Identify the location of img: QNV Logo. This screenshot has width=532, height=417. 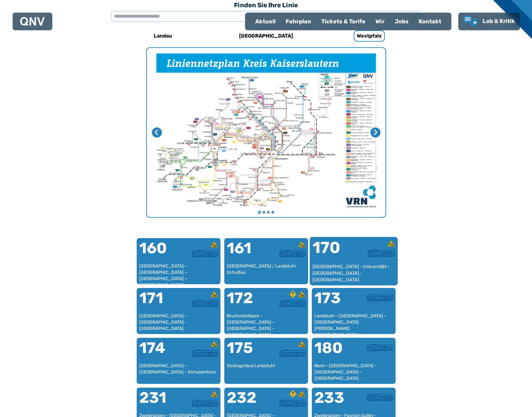
(33, 21).